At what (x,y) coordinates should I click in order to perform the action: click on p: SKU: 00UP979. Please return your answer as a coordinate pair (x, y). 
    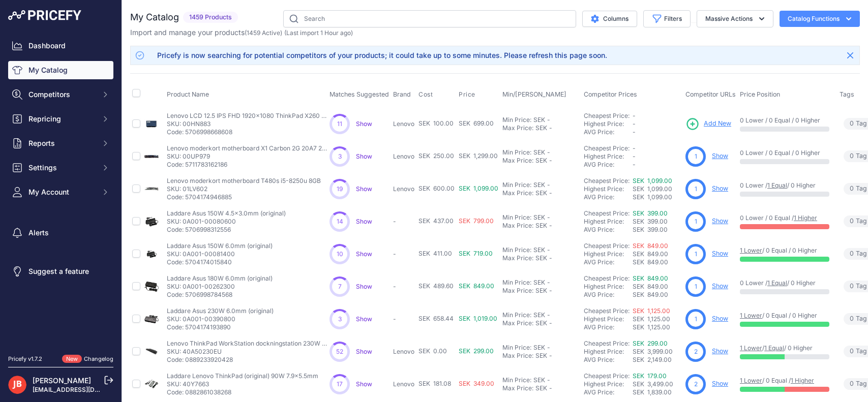
    Looking at the image, I should click on (248, 157).